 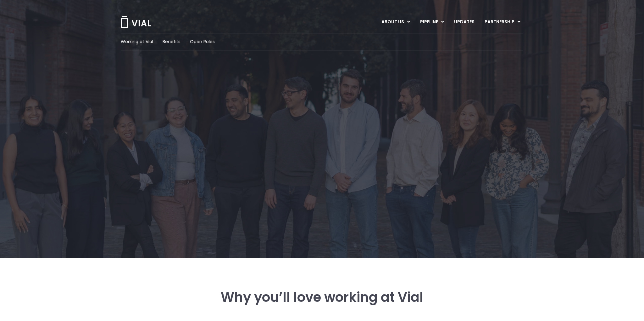 I want to click on a: ABOUT USMenu Toggle, so click(x=396, y=22).